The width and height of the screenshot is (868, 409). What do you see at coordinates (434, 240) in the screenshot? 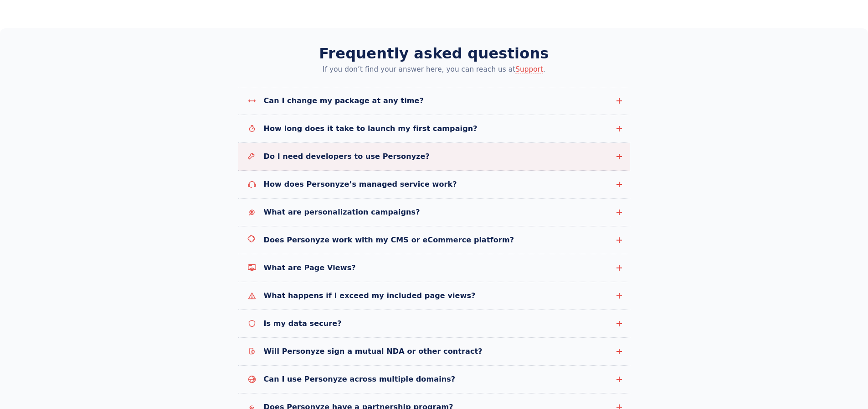
I see `summary: Does Personyze work with my CMS or eCommerce platform?` at bounding box center [434, 240].